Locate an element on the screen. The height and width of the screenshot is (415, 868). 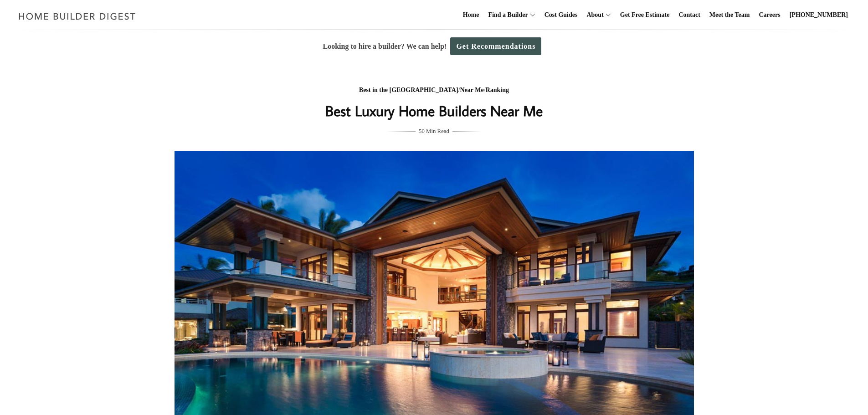
a: Near Me is located at coordinates (472, 90).